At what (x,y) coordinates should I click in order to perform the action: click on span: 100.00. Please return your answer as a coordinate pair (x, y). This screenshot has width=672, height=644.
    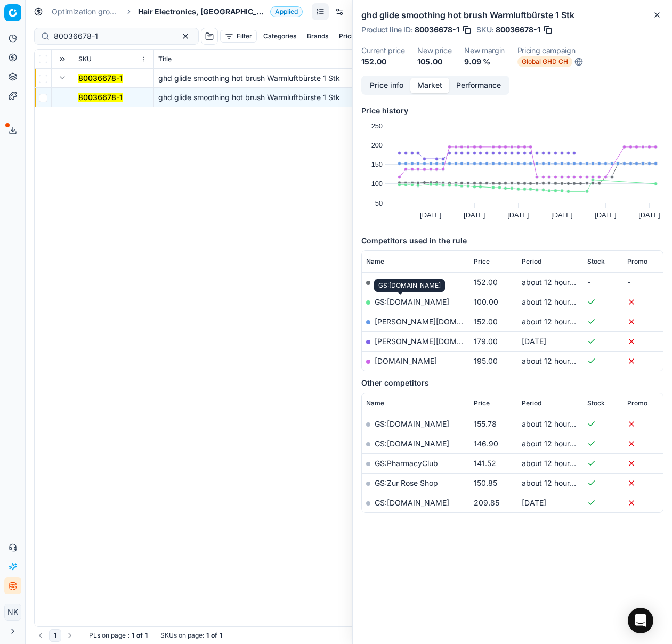
    Looking at the image, I should click on (486, 302).